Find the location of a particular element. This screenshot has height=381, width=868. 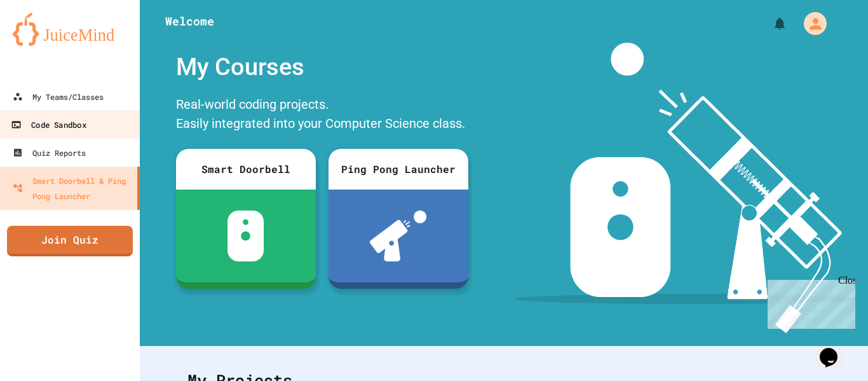

img: sdb-white.svg is located at coordinates (246, 236).